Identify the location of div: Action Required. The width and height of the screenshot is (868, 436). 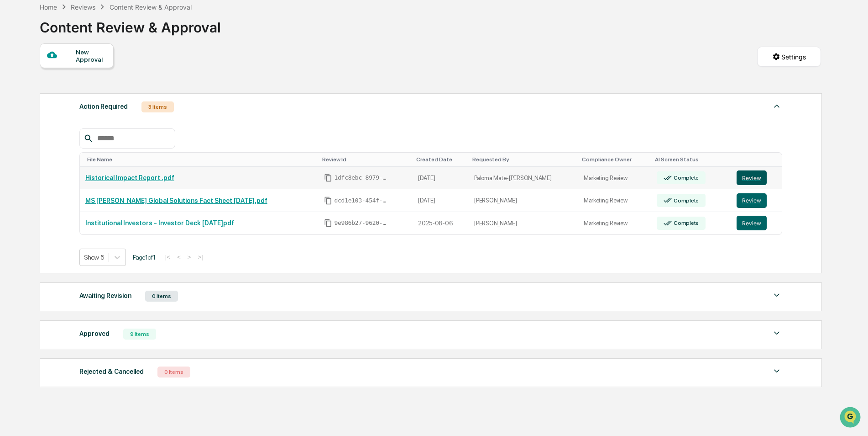
(104, 106).